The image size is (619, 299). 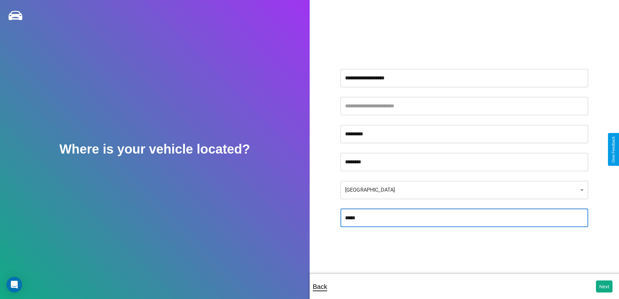 I want to click on h2: Where is your vehicle located?, so click(x=155, y=149).